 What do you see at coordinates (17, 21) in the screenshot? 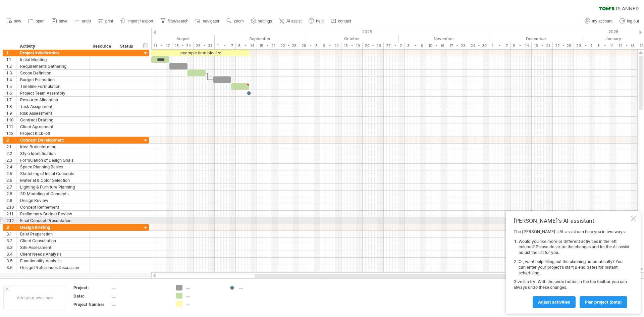
I see `span: new` at bounding box center [17, 21].